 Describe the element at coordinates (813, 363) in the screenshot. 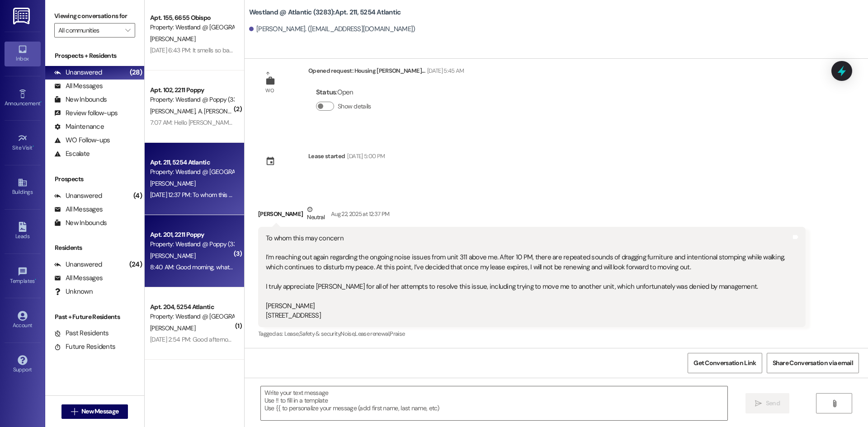

I see `button: Share Conversation via email` at that location.